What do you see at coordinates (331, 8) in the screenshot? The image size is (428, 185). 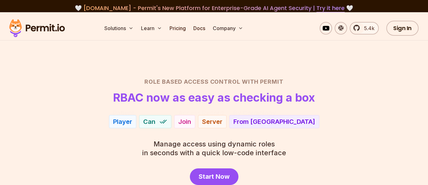 I see `a: Try it here` at bounding box center [331, 8].